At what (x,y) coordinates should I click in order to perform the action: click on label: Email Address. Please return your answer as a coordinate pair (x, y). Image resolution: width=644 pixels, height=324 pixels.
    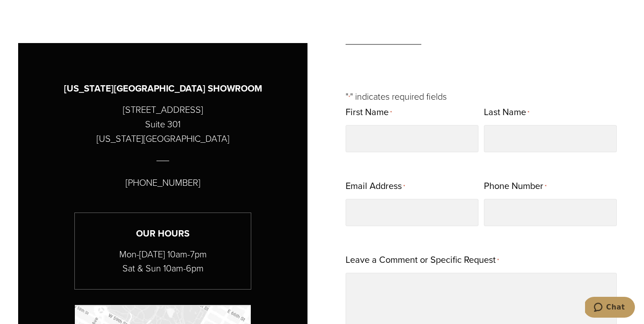
    Looking at the image, I should click on (375, 186).